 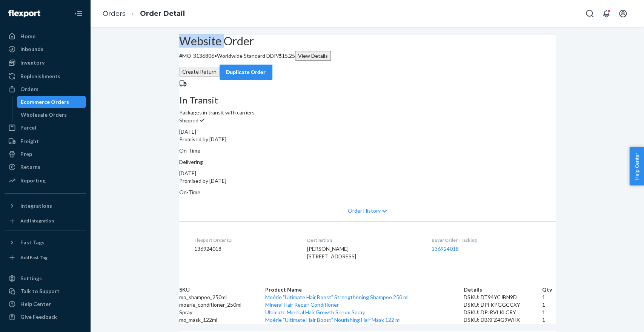 I want to click on div: Orders, so click(x=29, y=89).